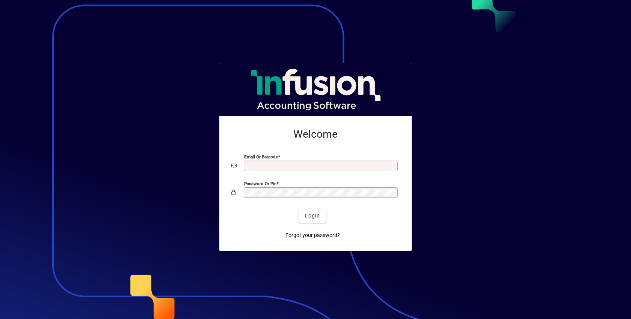 The image size is (631, 319). What do you see at coordinates (313, 235) in the screenshot?
I see `a: Forgot your password?` at bounding box center [313, 235].